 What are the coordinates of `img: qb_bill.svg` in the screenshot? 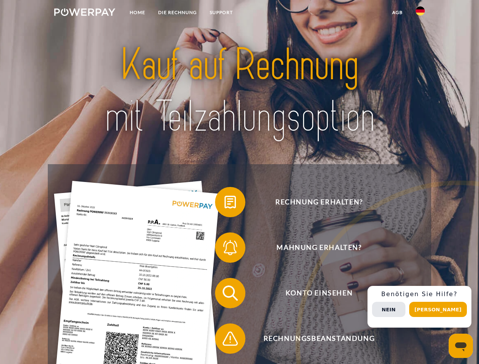 It's located at (230, 202).